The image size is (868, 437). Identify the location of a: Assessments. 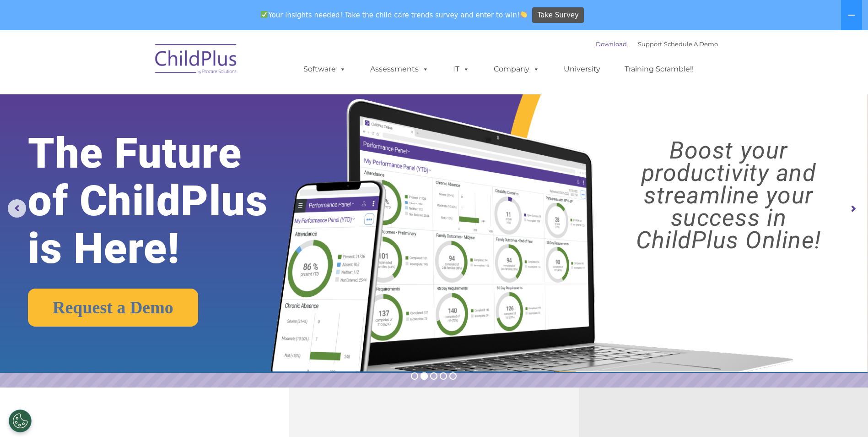
(400, 69).